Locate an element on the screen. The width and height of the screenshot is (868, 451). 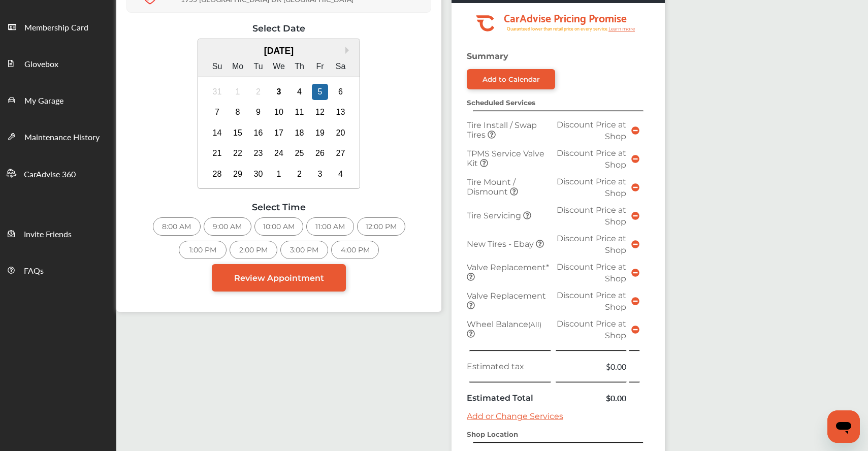
td: Estimated Total is located at coordinates (509, 398).